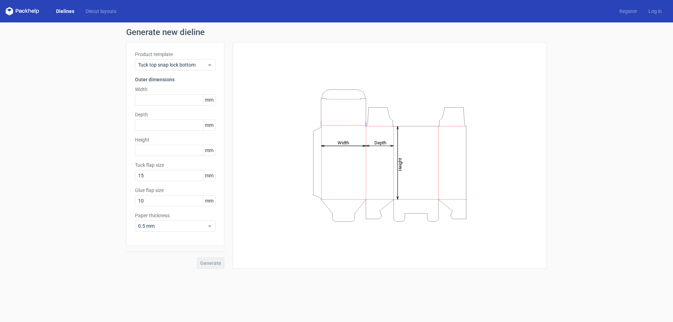 The width and height of the screenshot is (673, 322). I want to click on label: Product template, so click(175, 54).